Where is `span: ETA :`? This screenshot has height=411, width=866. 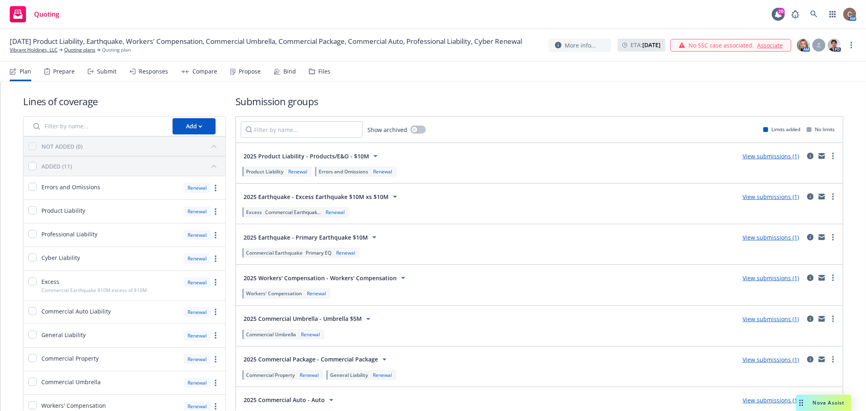 span: ETA : is located at coordinates (645, 45).